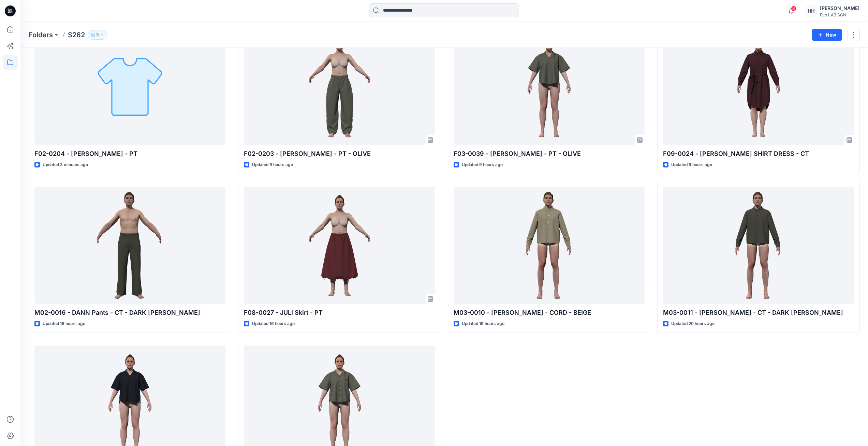 The height and width of the screenshot is (446, 868). Describe the element at coordinates (549, 245) in the screenshot. I see `a: M03-0010 - PEDRO Overshirt - CORD - BEIGE` at that location.